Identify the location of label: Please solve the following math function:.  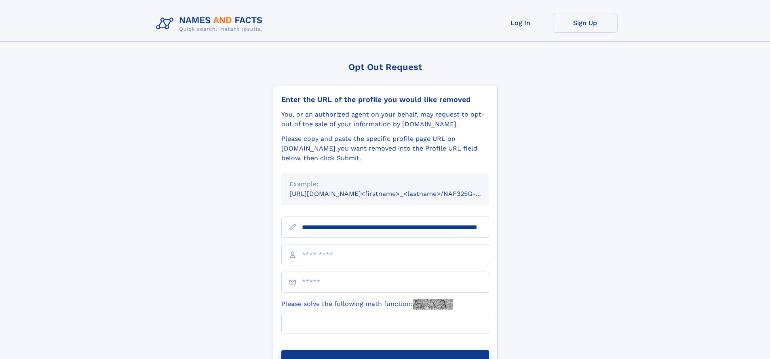
(367, 304).